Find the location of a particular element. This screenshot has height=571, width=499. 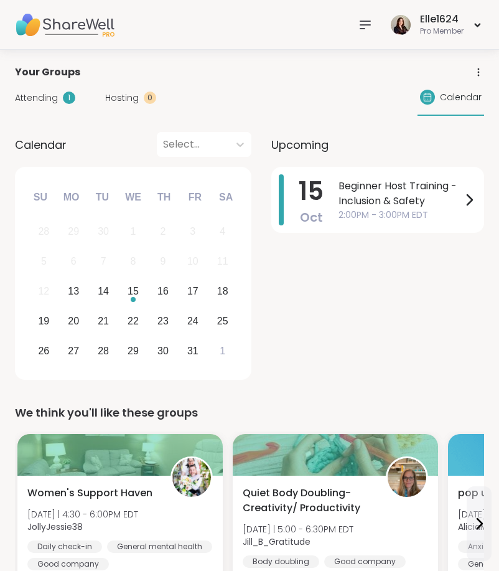

div: Choose Thursday, October 16th, 2025 is located at coordinates (163, 291).